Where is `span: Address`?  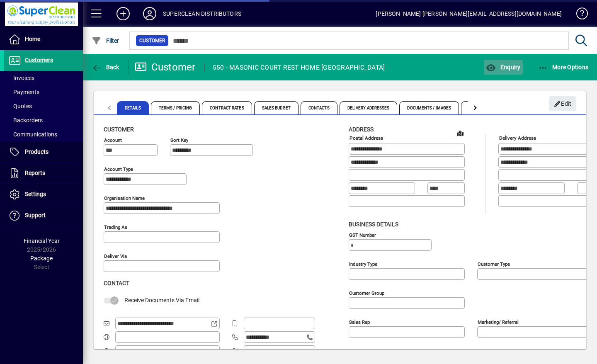 span: Address is located at coordinates (362, 129).